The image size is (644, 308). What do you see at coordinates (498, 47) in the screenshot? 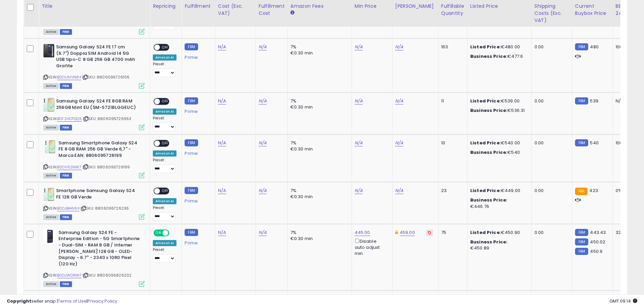
I see `div: €480.00` at bounding box center [498, 47].